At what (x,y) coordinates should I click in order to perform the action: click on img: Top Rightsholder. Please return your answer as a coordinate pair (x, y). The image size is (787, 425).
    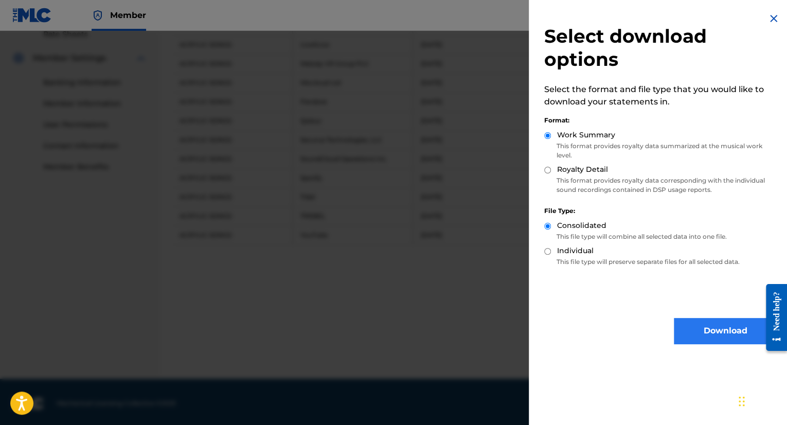
    Looking at the image, I should click on (98, 15).